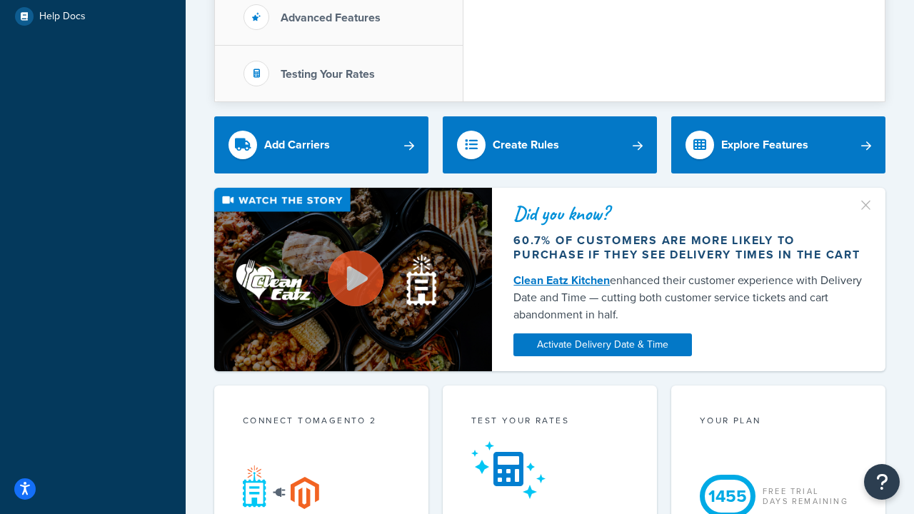 This screenshot has width=914, height=514. Describe the element at coordinates (778, 145) in the screenshot. I see `a: Explore Features` at that location.